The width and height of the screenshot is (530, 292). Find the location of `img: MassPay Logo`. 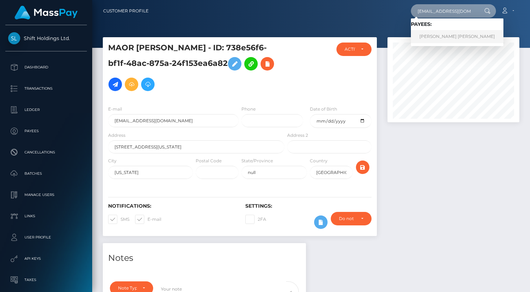

img: MassPay Logo is located at coordinates (46, 12).